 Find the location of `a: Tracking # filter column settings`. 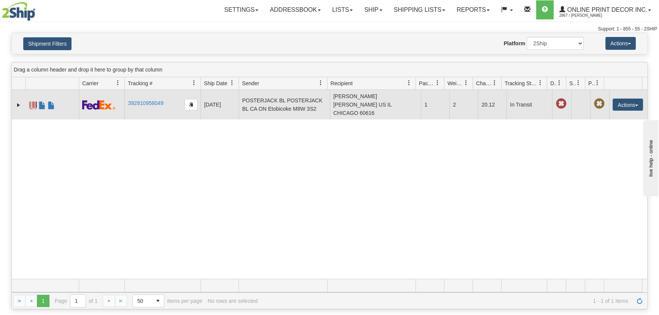

a: Tracking # filter column settings is located at coordinates (194, 83).